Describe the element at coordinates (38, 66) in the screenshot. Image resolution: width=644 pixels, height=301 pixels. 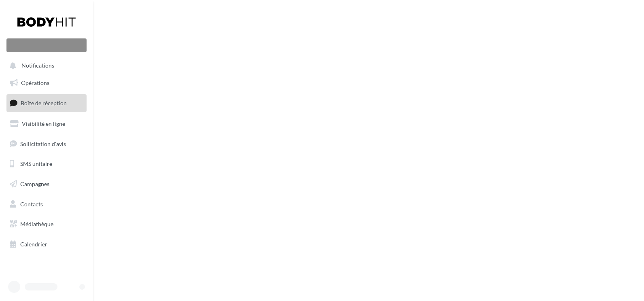
I see `span: Notifications` at that location.